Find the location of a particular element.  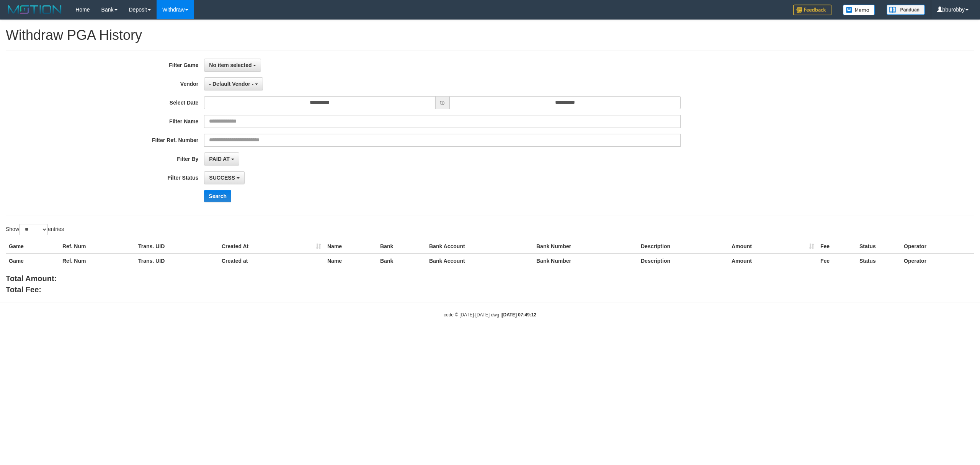

span: SUCCESS is located at coordinates (222, 178).